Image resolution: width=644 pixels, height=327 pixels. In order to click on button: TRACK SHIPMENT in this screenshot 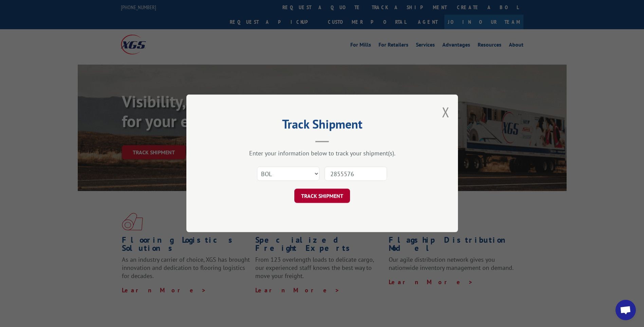, I will do `click(322, 196)`.